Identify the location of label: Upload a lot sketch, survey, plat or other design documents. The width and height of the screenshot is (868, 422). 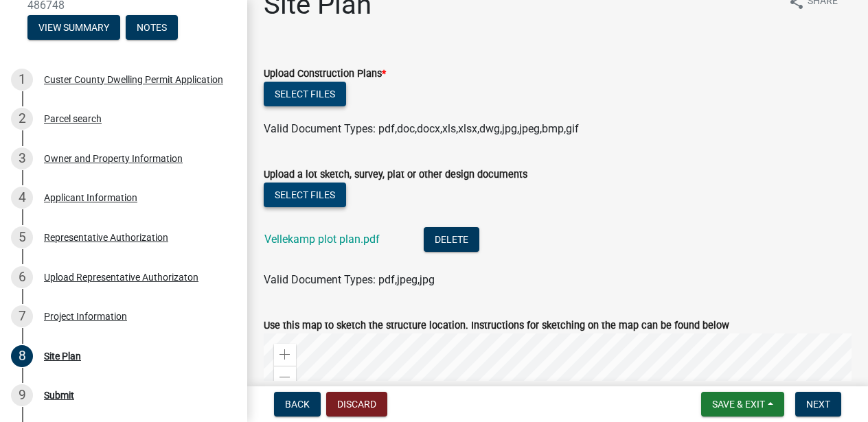
(395, 175).